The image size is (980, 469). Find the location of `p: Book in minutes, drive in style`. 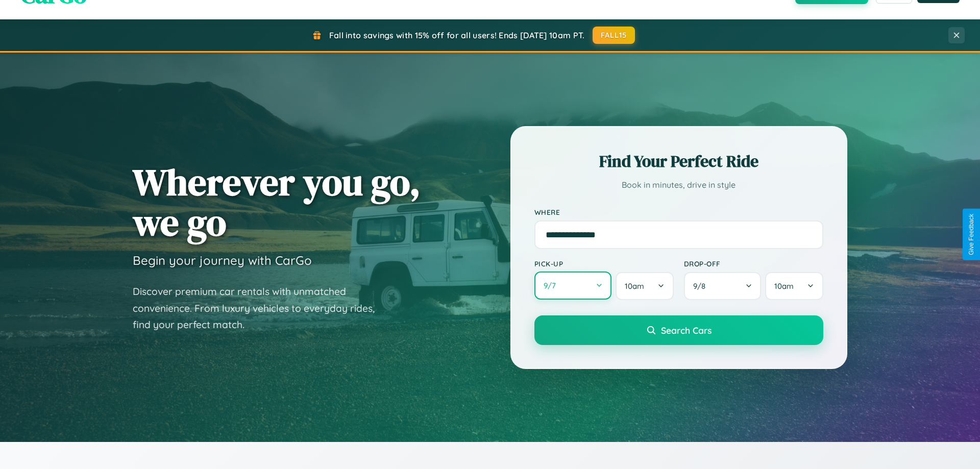

p: Book in minutes, drive in style is located at coordinates (679, 185).